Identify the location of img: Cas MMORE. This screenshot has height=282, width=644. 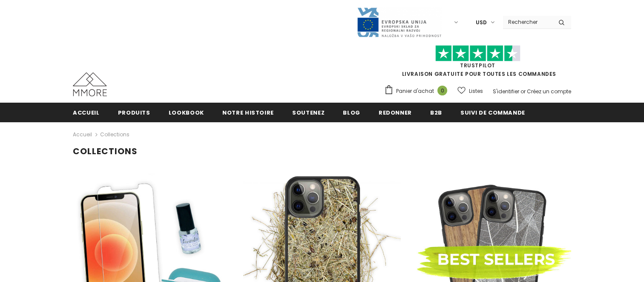
(90, 85).